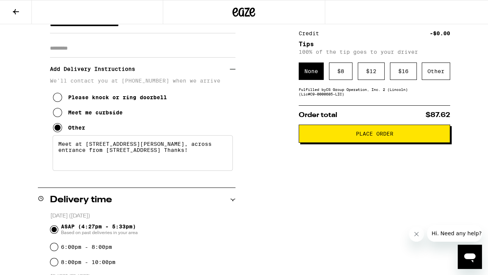 This screenshot has width=488, height=275. What do you see at coordinates (374, 52) in the screenshot?
I see `p: 100% of the tip goes to your driver` at bounding box center [374, 52].